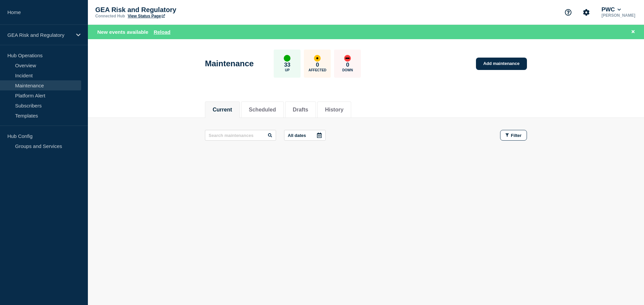 Image resolution: width=644 pixels, height=305 pixels. I want to click on button: Reload, so click(162, 32).